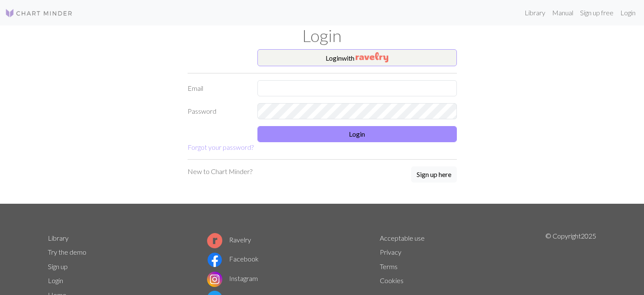  Describe the element at coordinates (372, 57) in the screenshot. I see `img: Ravelry` at that location.